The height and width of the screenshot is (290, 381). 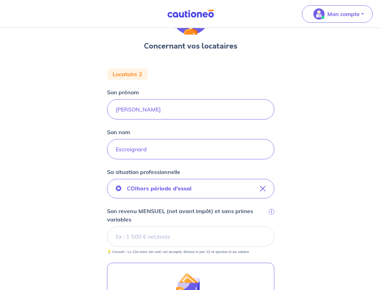 What do you see at coordinates (191, 236) in the screenshot?
I see `input: Ex : 1 500 € net/mois` at bounding box center [191, 236].